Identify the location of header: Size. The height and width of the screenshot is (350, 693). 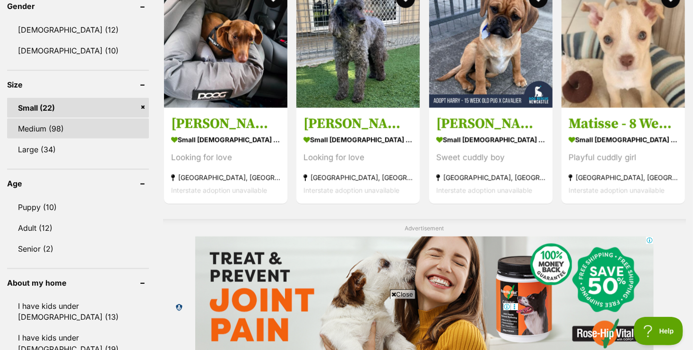
(78, 85).